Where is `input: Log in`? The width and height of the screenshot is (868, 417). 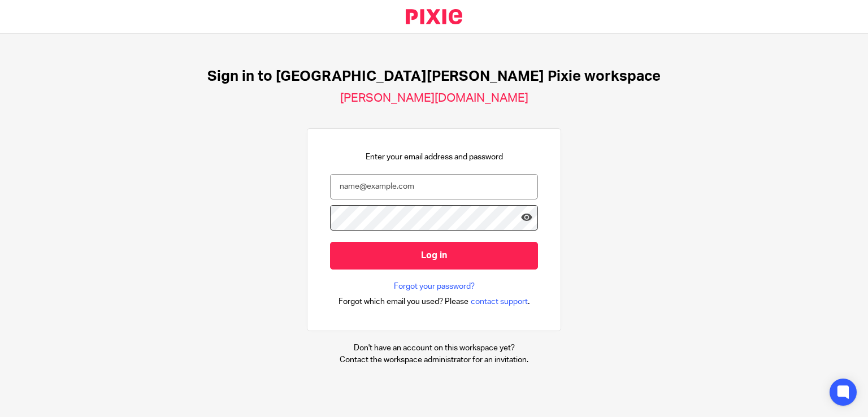 input: Log in is located at coordinates (434, 255).